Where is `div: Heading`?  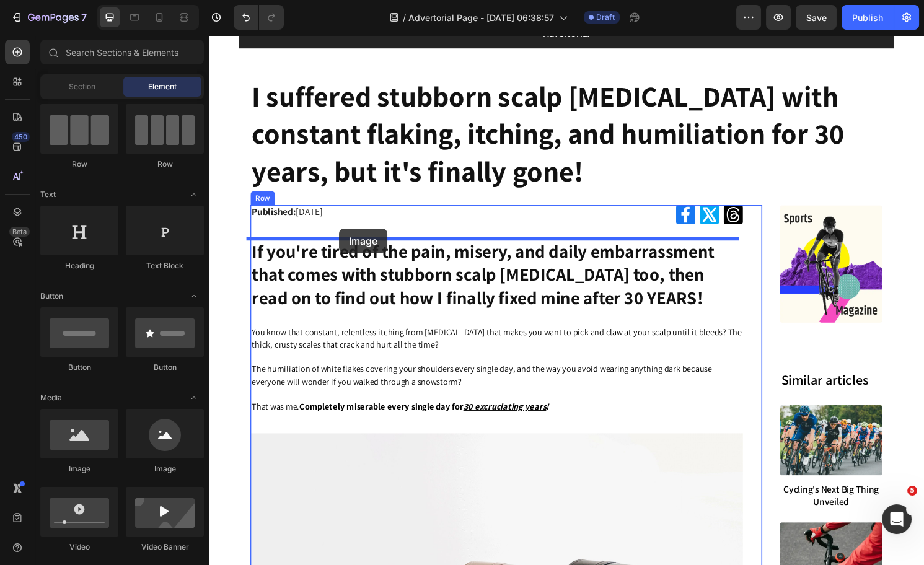 div: Heading is located at coordinates (79, 265).